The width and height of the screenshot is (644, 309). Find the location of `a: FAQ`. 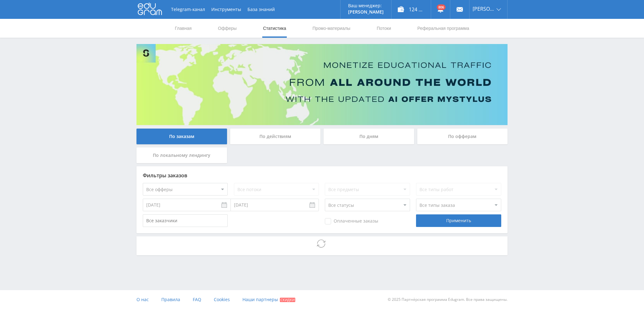

a: FAQ is located at coordinates (197, 300).